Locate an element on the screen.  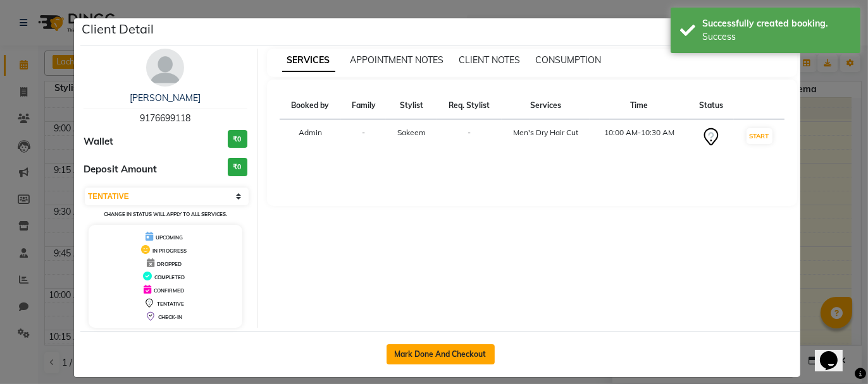
th: Booked by is located at coordinates (310, 105).